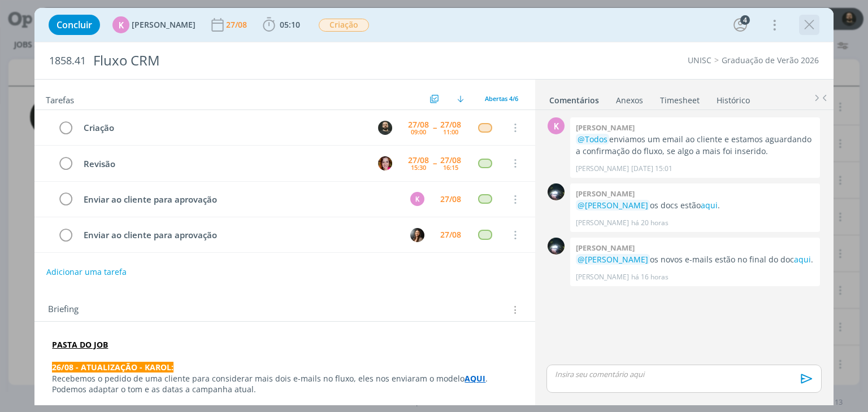 This screenshot has width=868, height=412. What do you see at coordinates (222, 164) in the screenshot?
I see `div: Revisão` at bounding box center [222, 164].